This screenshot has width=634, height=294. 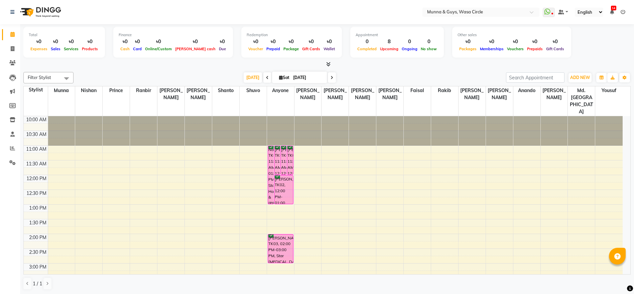 I want to click on span: Prepaid, so click(x=273, y=49).